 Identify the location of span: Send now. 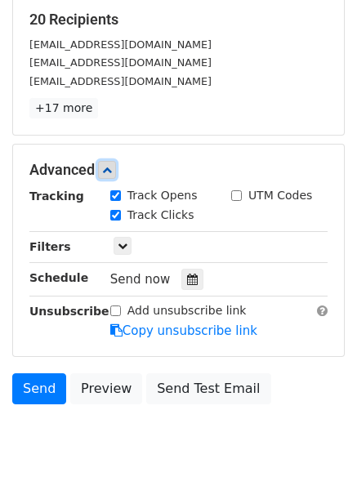
(141, 280).